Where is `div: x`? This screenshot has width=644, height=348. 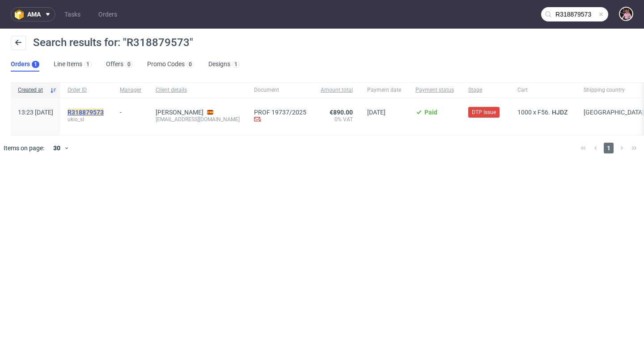
div: x is located at coordinates (544, 112).